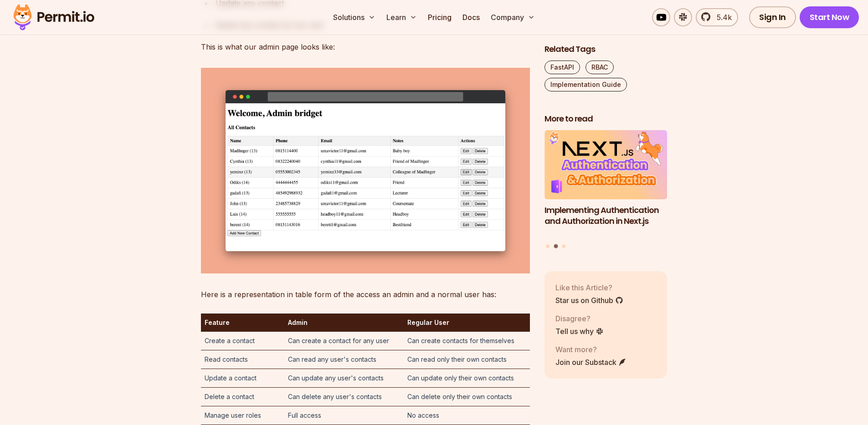  I want to click on td: Can delete any user's contacts, so click(344, 397).